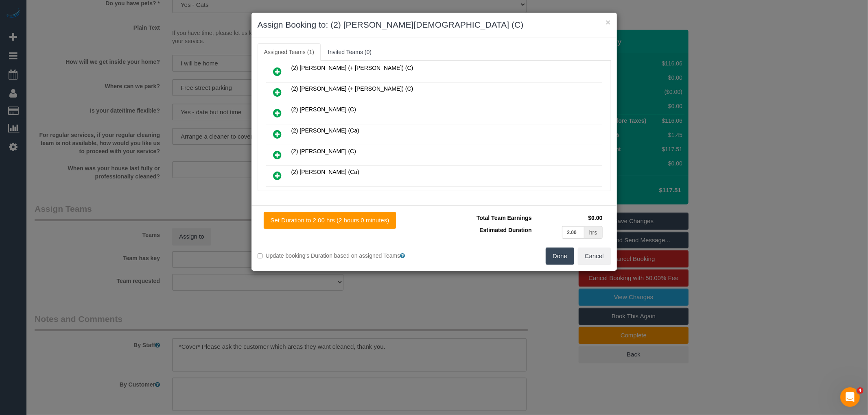 The width and height of the screenshot is (868, 415). What do you see at coordinates (860, 391) in the screenshot?
I see `span: 4` at bounding box center [860, 391].